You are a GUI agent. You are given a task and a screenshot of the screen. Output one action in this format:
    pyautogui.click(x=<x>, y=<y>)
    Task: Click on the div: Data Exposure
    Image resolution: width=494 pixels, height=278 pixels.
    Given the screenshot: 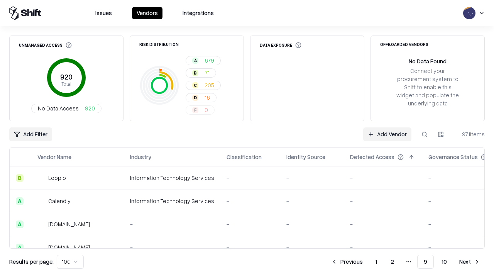 What is the action you would take?
    pyautogui.click(x=281, y=45)
    